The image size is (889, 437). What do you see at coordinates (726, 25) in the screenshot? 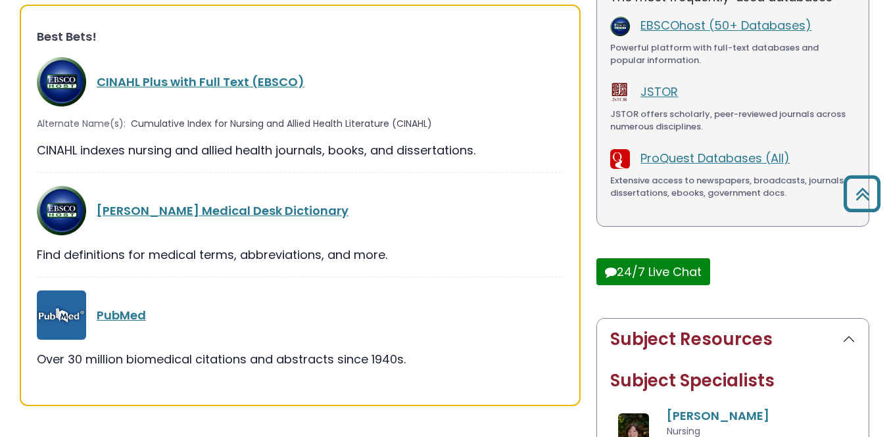
I see `a: EBSCOhost (50+ Databases)` at bounding box center [726, 25].